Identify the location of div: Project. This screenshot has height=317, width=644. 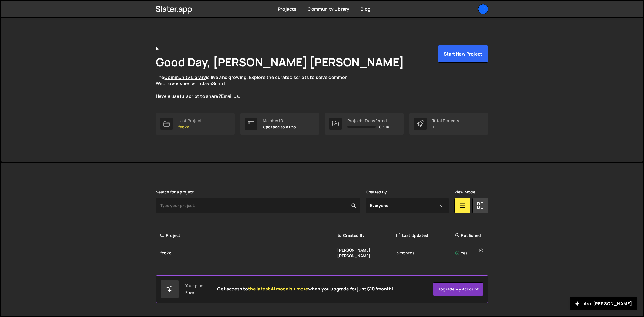
(249, 235).